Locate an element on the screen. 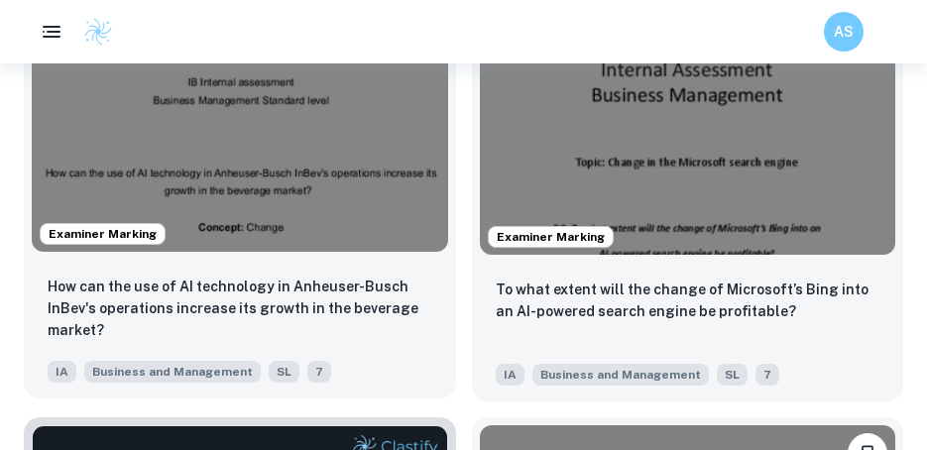 This screenshot has height=450, width=927. button: AS is located at coordinates (844, 32).